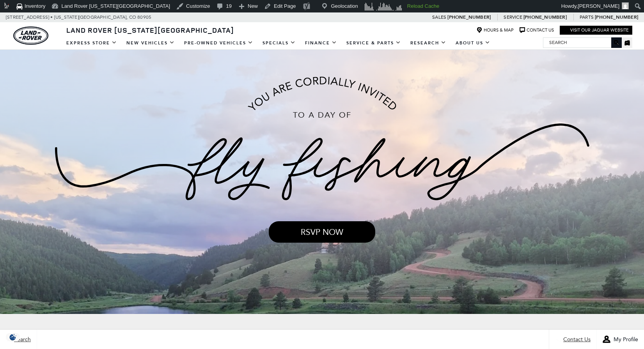 The image size is (644, 349). Describe the element at coordinates (537, 30) in the screenshot. I see `a: Contact Us` at that location.